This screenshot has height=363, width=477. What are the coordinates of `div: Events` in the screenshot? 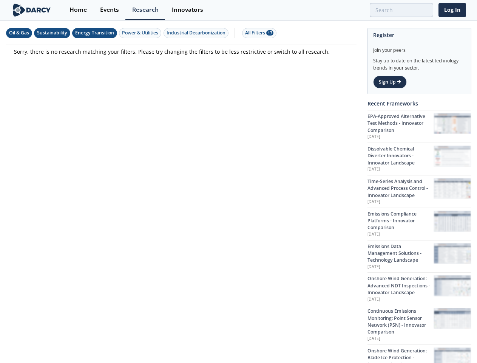 It's located at (110, 10).